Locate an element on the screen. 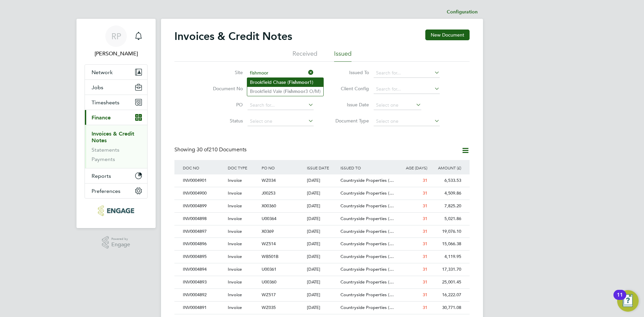  span: RP is located at coordinates (116, 36).